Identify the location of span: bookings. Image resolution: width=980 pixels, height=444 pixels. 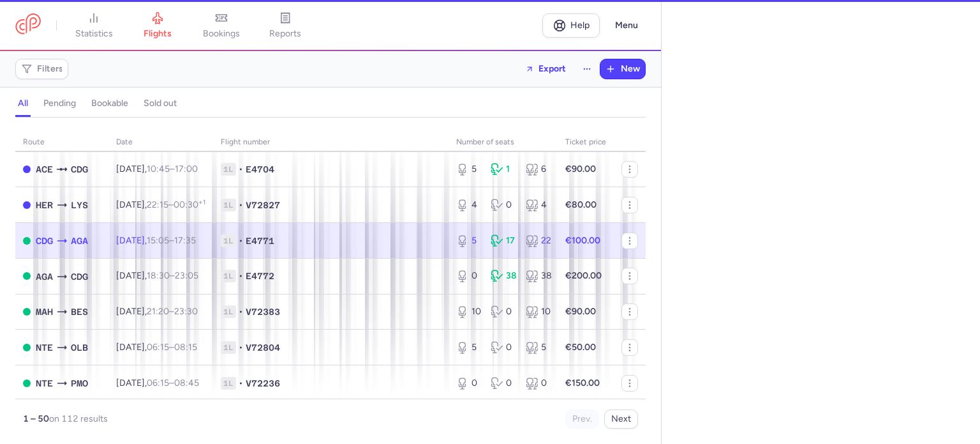
(221, 34).